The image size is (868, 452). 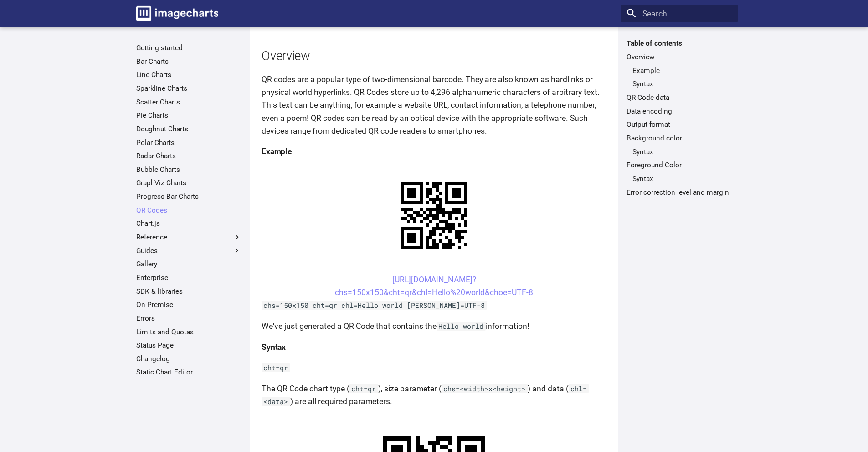 I want to click on a: Bubble Charts, so click(x=189, y=170).